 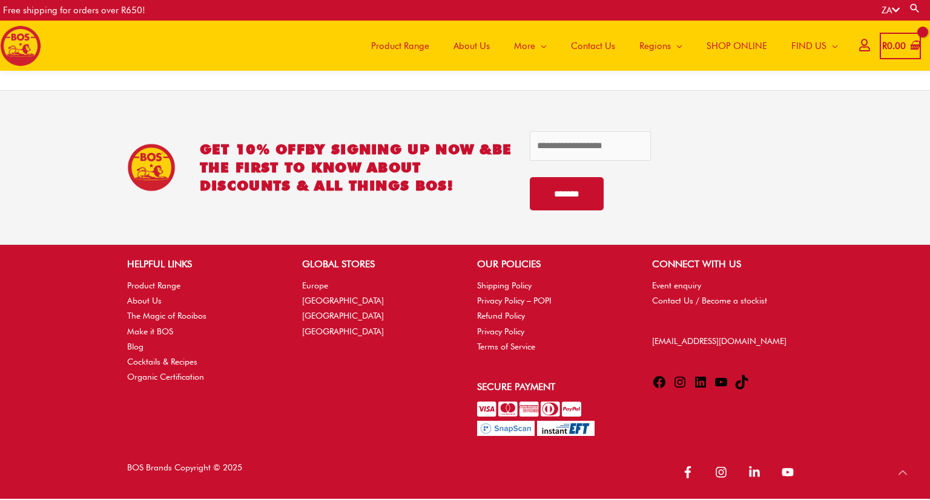 What do you see at coordinates (505, 428) in the screenshot?
I see `img: Pay with SnapScan` at bounding box center [505, 428].